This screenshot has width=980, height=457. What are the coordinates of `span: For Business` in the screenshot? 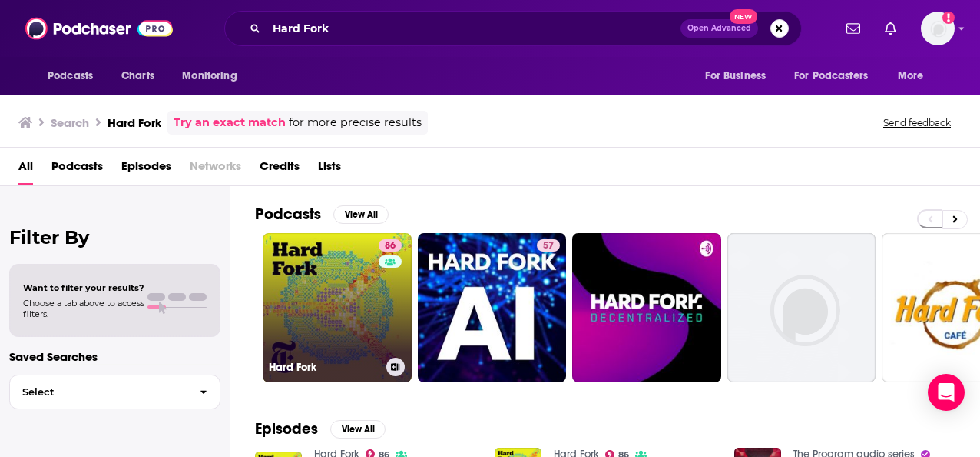 It's located at (735, 76).